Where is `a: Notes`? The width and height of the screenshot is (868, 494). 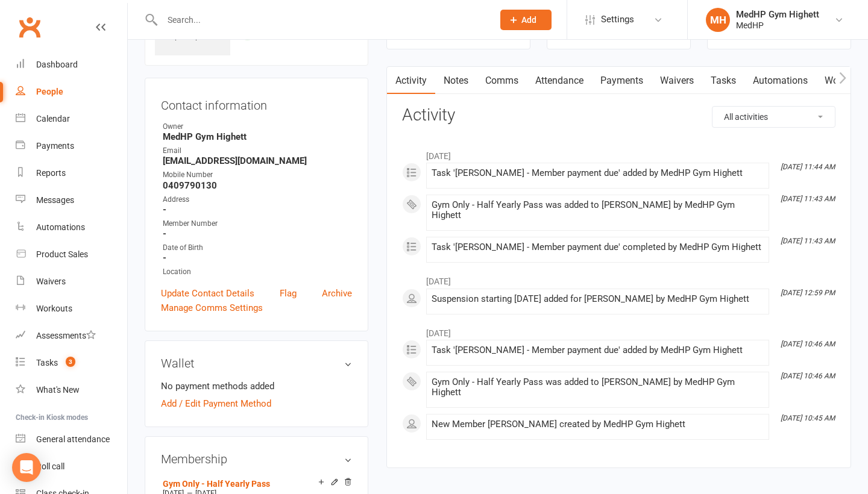
a: Notes is located at coordinates (456, 81).